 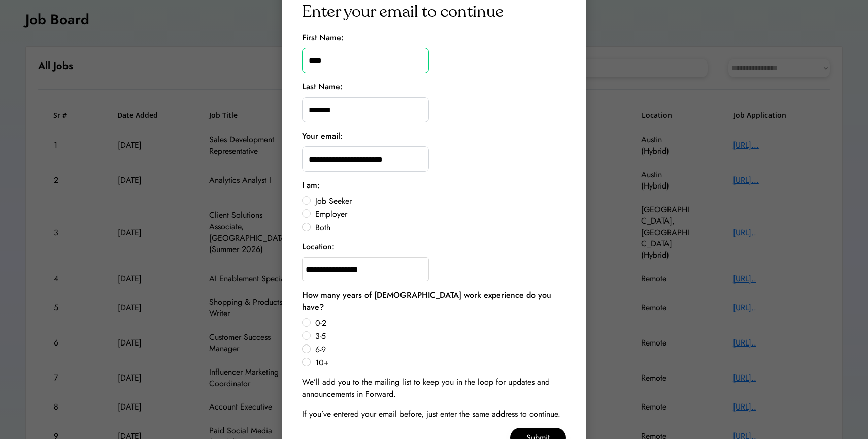 I want to click on label: Job Seeker, so click(x=439, y=201).